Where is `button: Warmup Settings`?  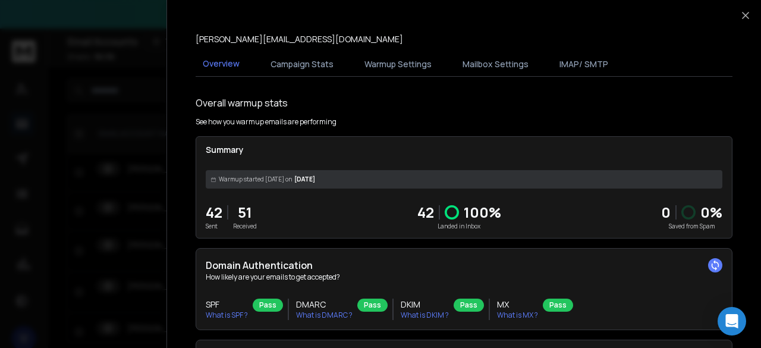
button: Warmup Settings is located at coordinates (398, 64).